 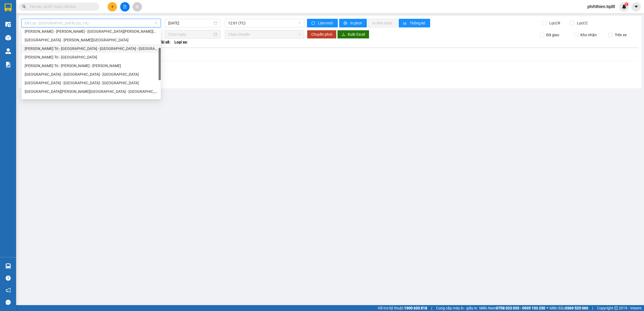 What do you see at coordinates (382, 23) in the screenshot?
I see `button: In đơn chọn` at bounding box center [382, 23].